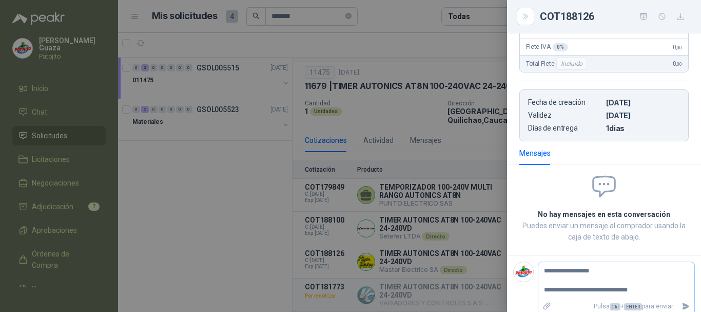 This screenshot has height=312, width=701. I want to click on p: Puedes enviar un mensaje al comprador usando la caja de texto de abajo., so click(604, 231).